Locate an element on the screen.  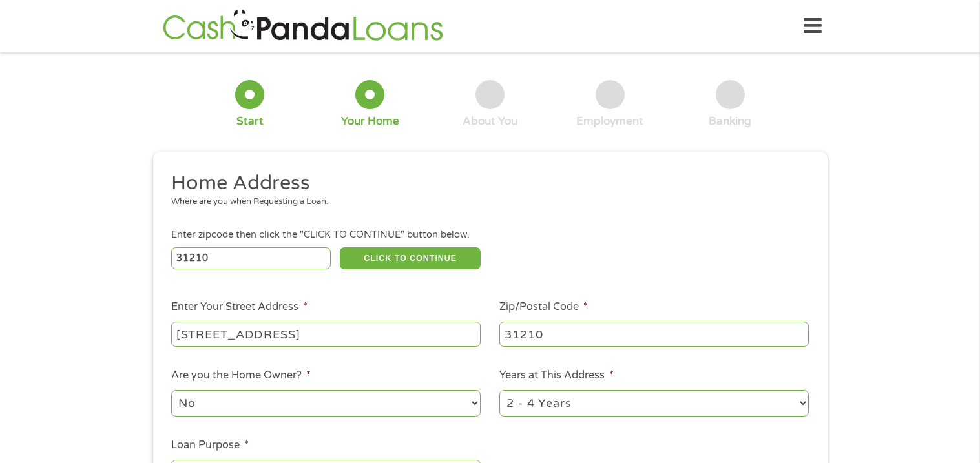
div: Where are you when Requesting a Loan. is located at coordinates (485, 202).